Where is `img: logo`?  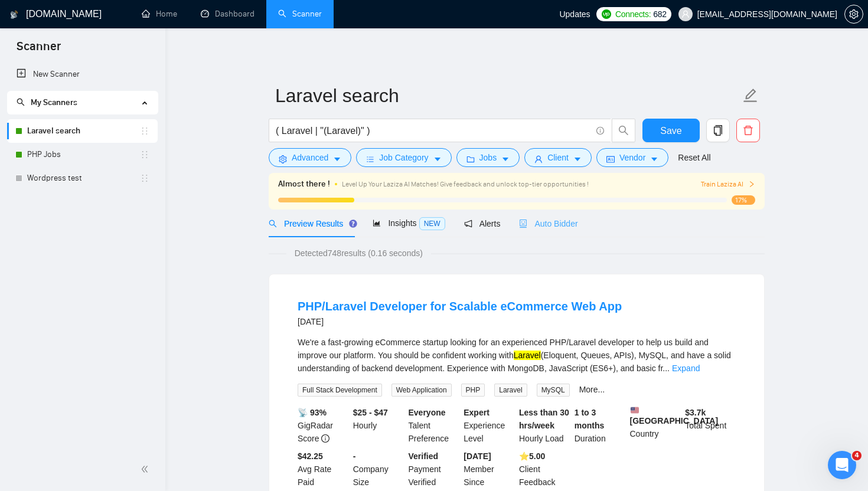
img: logo is located at coordinates (14, 14).